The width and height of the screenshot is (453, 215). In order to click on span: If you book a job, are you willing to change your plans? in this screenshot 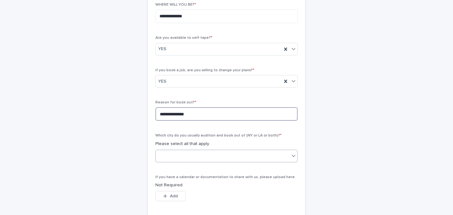, I will do `click(205, 70)`.